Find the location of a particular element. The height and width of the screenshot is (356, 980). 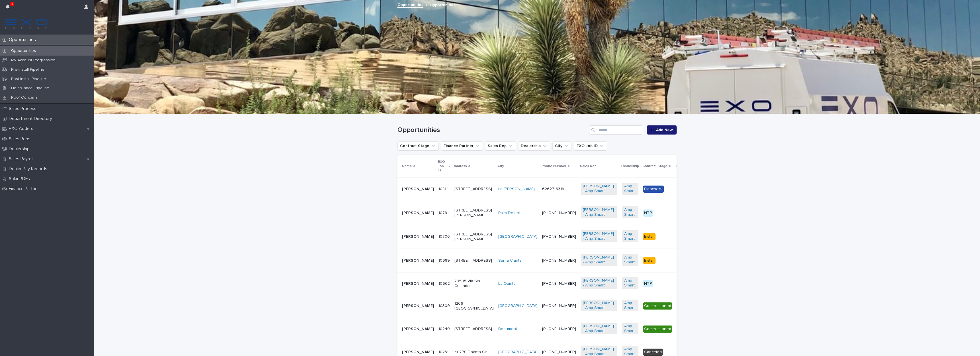

a: Palm Desert is located at coordinates (510, 213).